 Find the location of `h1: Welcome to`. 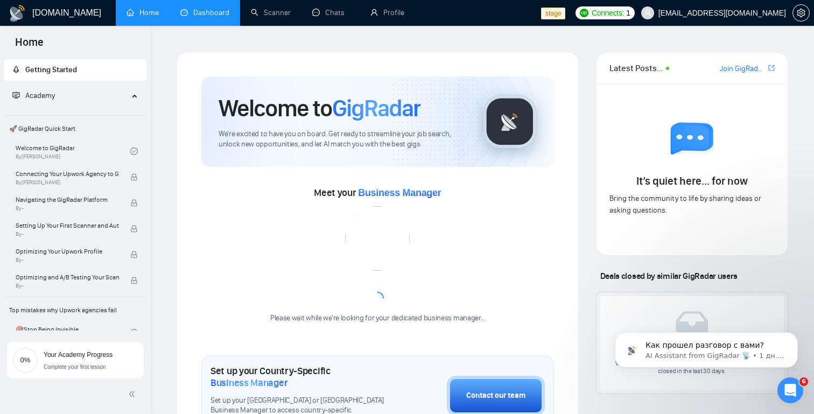

h1: Welcome to is located at coordinates (319, 108).